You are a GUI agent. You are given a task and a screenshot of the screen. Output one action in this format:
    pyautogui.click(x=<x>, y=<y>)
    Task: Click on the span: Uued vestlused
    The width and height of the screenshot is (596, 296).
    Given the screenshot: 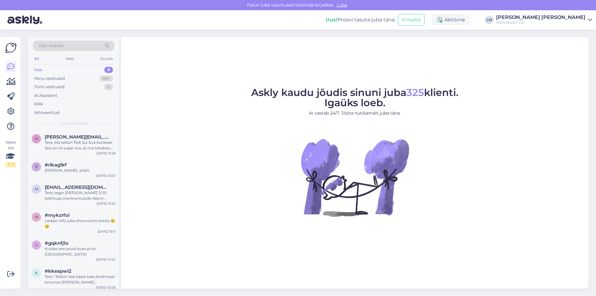 What is the action you would take?
    pyautogui.click(x=74, y=123)
    